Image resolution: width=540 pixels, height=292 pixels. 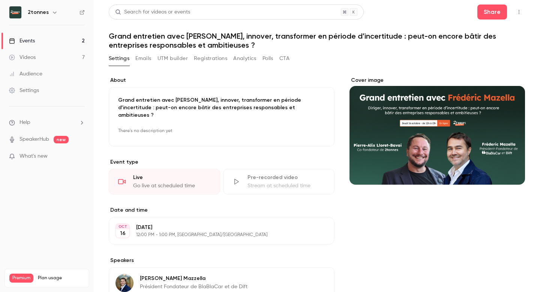 I want to click on span: Help, so click(x=25, y=122).